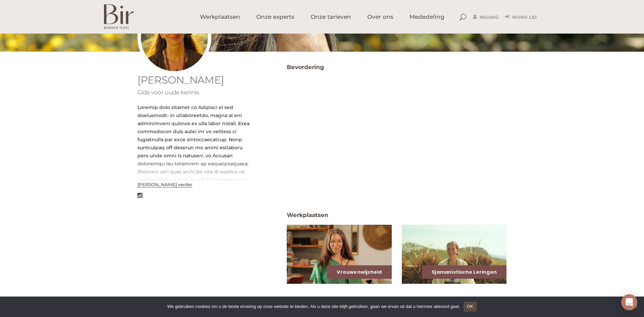  What do you see at coordinates (175, 37) in the screenshot?
I see `img: o%CC%88zlemprofilfoto2-300x300.jpg` at bounding box center [175, 37].